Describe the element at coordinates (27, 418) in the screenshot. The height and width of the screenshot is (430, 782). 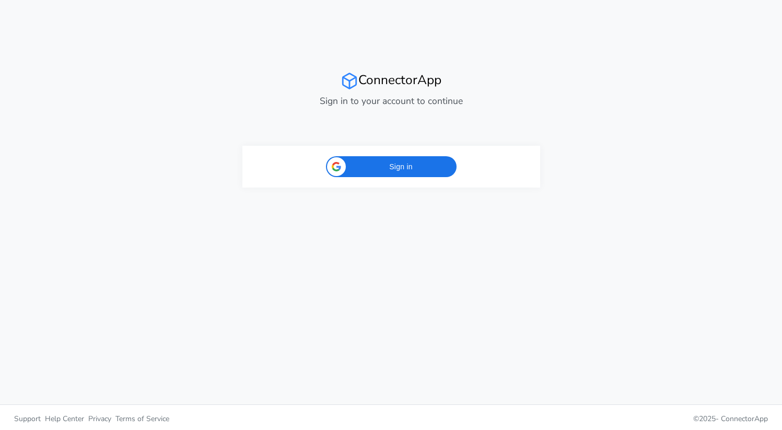
I see `span: Support` at that location.